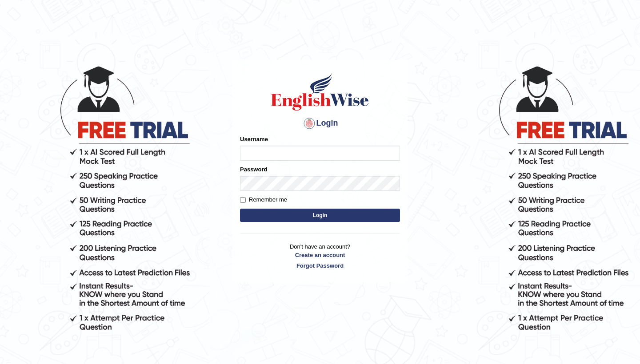  I want to click on input: Remember me, so click(243, 200).